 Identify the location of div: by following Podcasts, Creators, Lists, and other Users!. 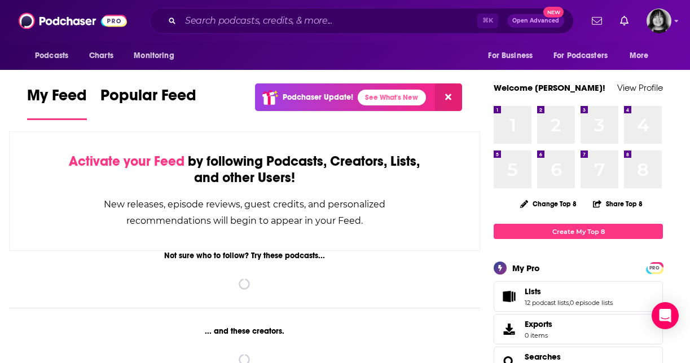
(244, 170).